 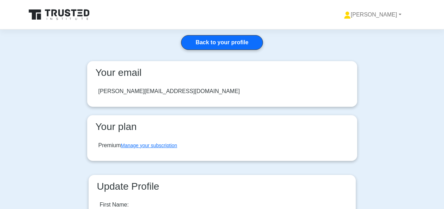 I want to click on label: First Name:, so click(x=114, y=205).